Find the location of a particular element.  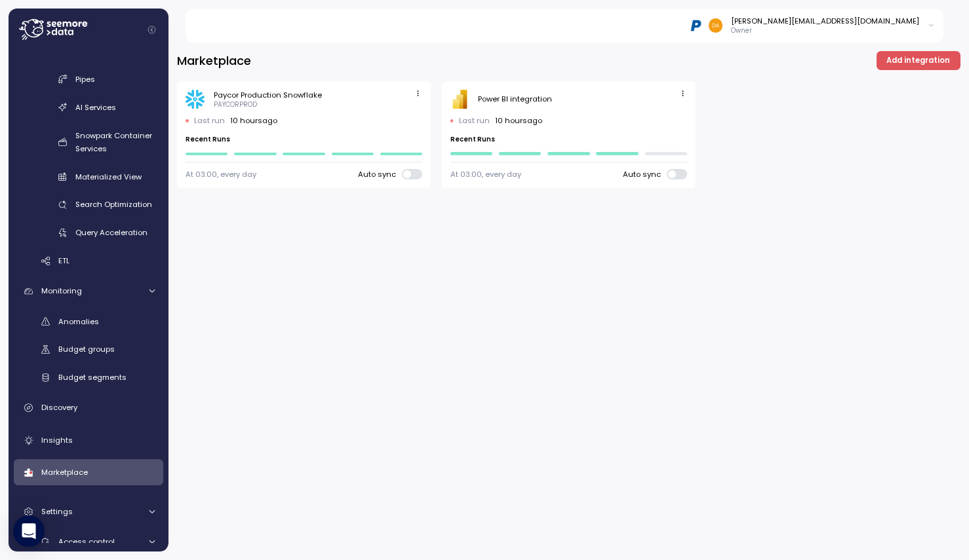

a: Access control is located at coordinates (88, 542).